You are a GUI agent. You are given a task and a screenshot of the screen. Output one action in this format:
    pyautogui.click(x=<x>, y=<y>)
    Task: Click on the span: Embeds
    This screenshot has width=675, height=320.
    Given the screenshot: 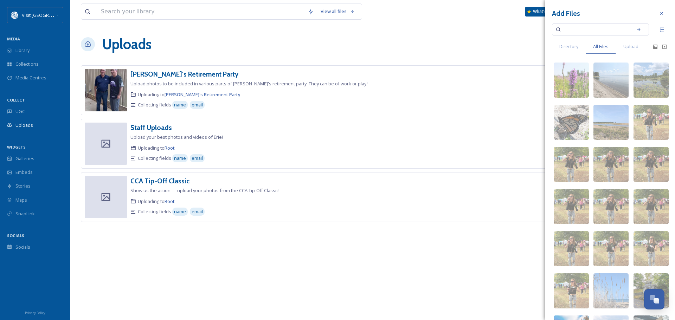 What is the action you would take?
    pyautogui.click(x=24, y=172)
    